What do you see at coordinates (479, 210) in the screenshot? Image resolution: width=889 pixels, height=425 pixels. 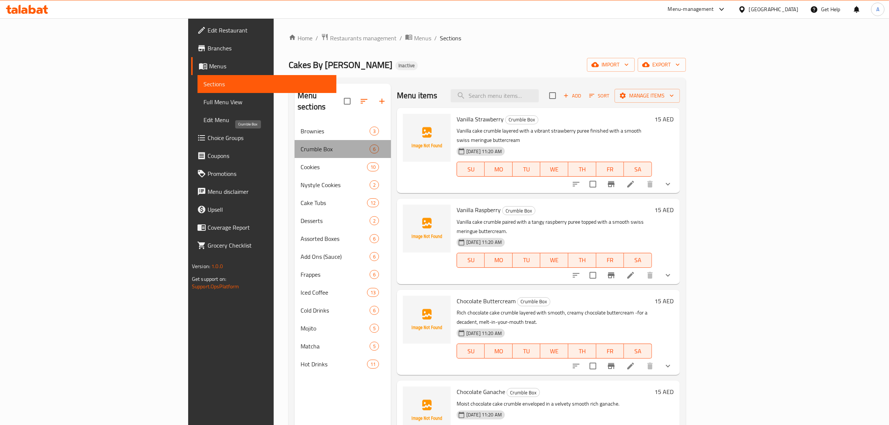 I see `span: Vanilla Raspberry` at bounding box center [479, 210].